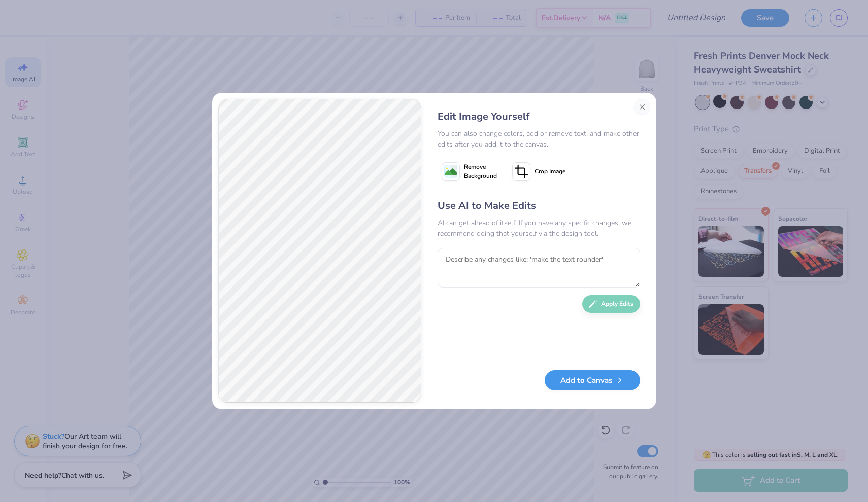 The image size is (868, 502). Describe the element at coordinates (539, 172) in the screenshot. I see `button: Crop Image` at that location.